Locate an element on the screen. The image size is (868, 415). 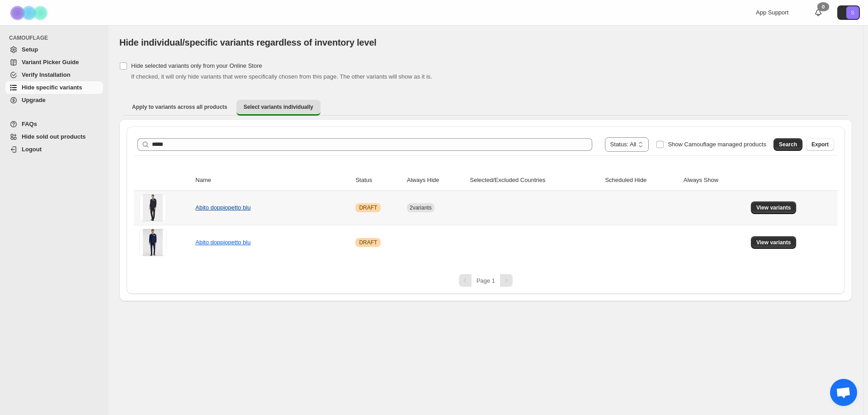
span: Export is located at coordinates (820, 144).